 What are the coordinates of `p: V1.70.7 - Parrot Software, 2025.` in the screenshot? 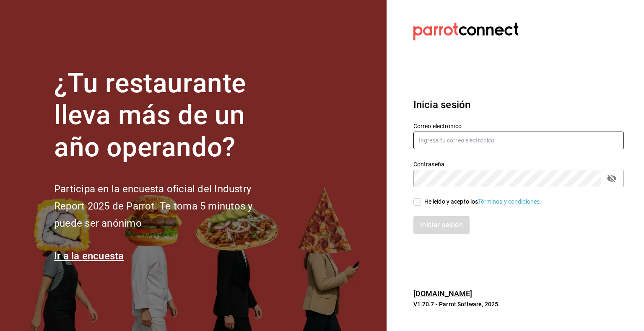 It's located at (519, 304).